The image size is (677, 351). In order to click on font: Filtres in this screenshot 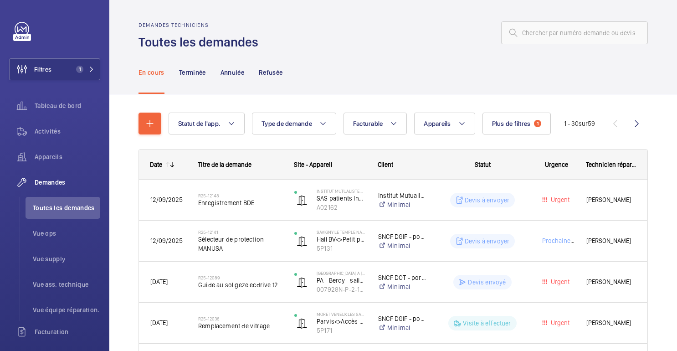, I will do `click(43, 69)`.